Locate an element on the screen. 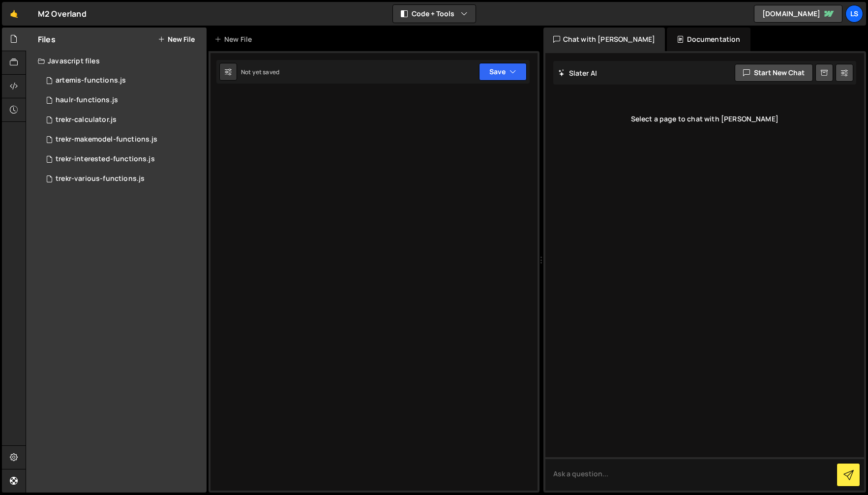  div: trekr-makemodel-functions.js is located at coordinates (107, 140).